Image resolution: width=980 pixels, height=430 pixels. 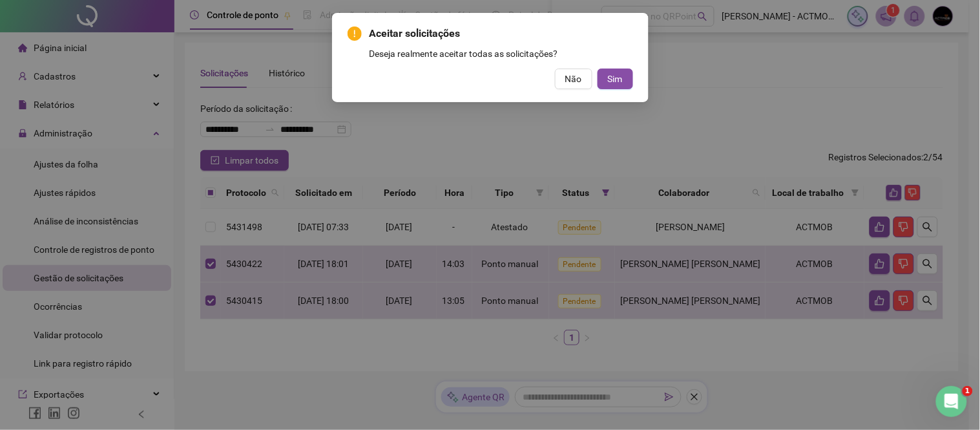 I want to click on span: Não, so click(x=573, y=79).